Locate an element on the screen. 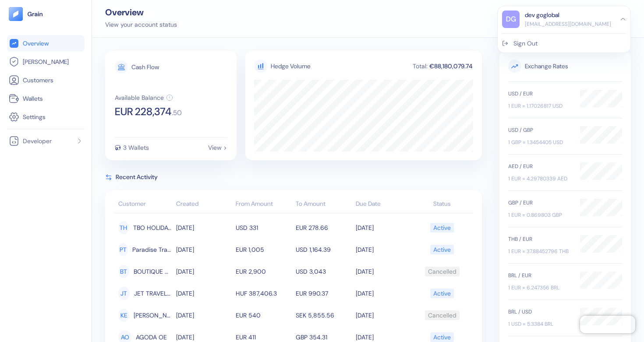 The image size is (644, 342). span: Settings is located at coordinates (34, 117).